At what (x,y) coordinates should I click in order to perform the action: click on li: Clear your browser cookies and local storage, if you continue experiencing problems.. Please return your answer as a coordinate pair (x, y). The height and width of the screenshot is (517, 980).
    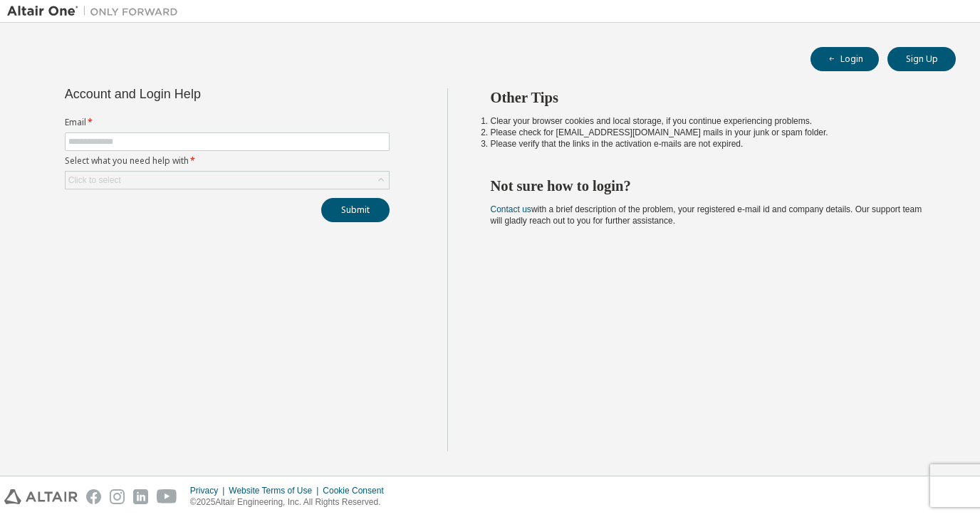
    Looking at the image, I should click on (711, 121).